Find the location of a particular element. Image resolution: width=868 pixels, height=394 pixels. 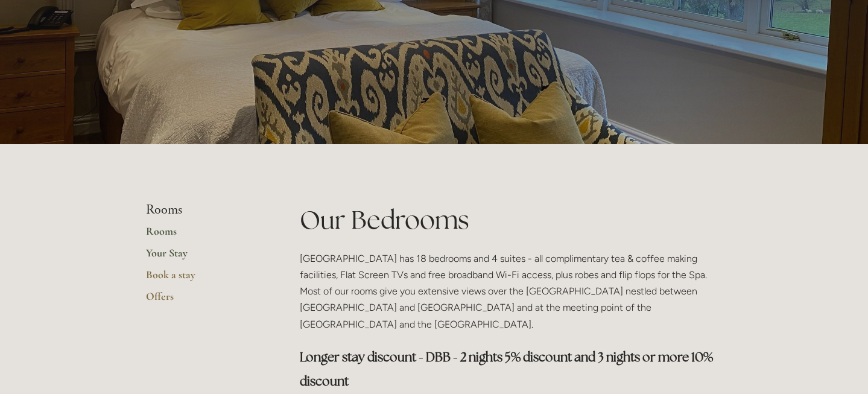

a: Your Stay is located at coordinates (203, 257).